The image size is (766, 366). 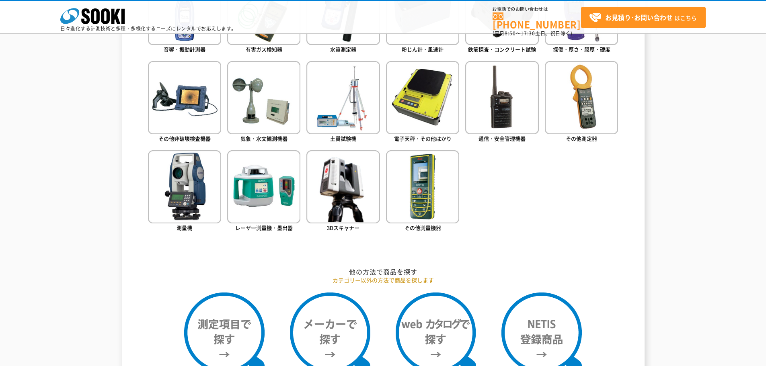 I want to click on span: 音響・振動計測器, so click(x=185, y=49).